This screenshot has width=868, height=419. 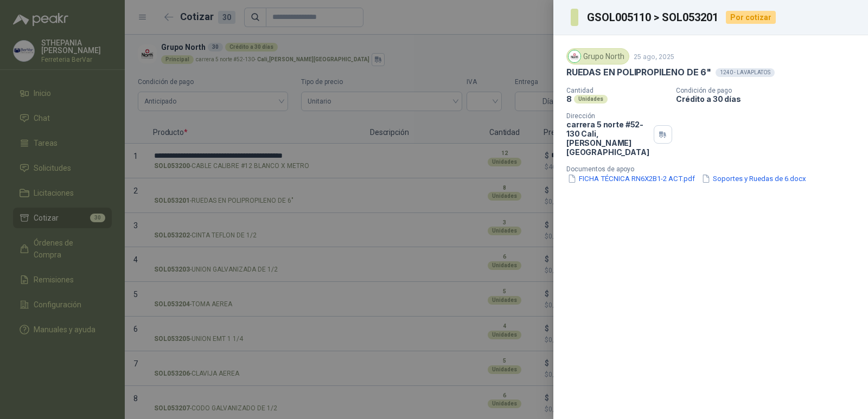 What do you see at coordinates (745, 73) in the screenshot?
I see `div: 1240 - LAVAPLATOS` at bounding box center [745, 73].